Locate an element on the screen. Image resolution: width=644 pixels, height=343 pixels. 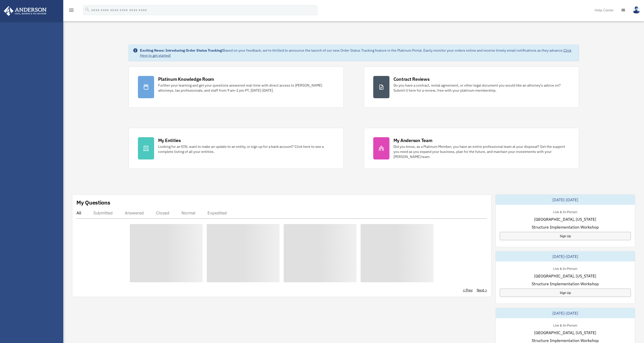
div: Normal is located at coordinates (188, 213).